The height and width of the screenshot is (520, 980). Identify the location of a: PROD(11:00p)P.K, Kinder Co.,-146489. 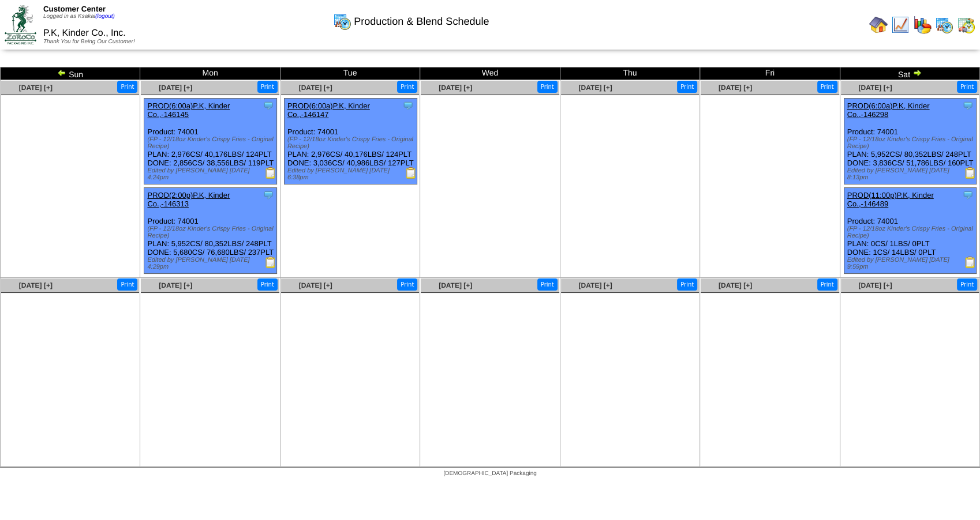
(890, 199).